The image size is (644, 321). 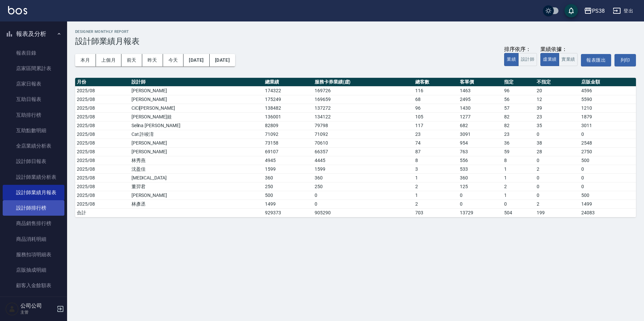 What do you see at coordinates (196, 160) in the screenshot?
I see `td: 林秀燕` at bounding box center [196, 160].